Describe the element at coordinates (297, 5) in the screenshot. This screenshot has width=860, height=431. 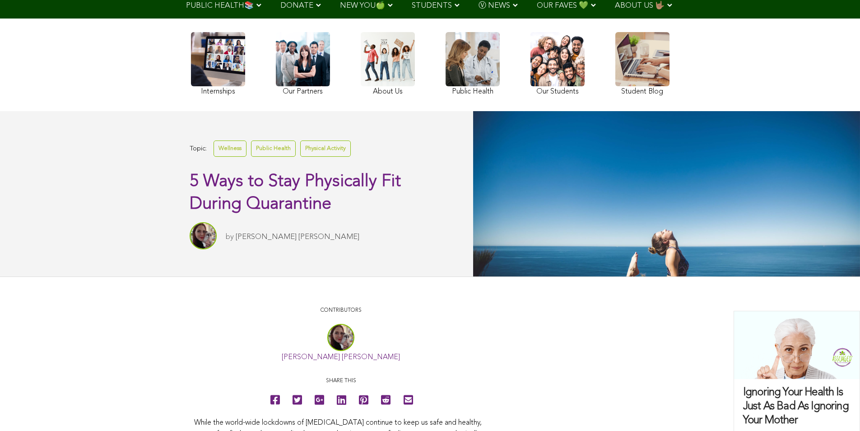
I see `span: DONATE` at that location.